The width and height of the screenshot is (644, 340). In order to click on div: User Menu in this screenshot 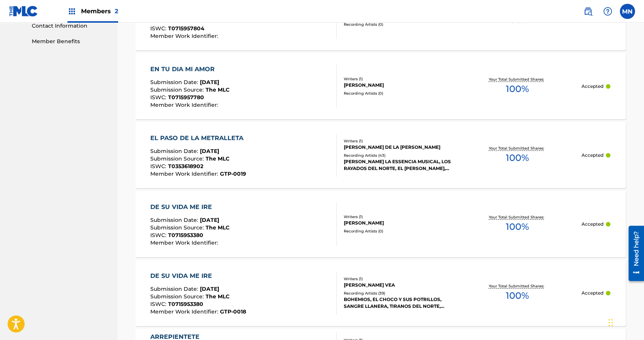, I will do `click(627, 12)`.